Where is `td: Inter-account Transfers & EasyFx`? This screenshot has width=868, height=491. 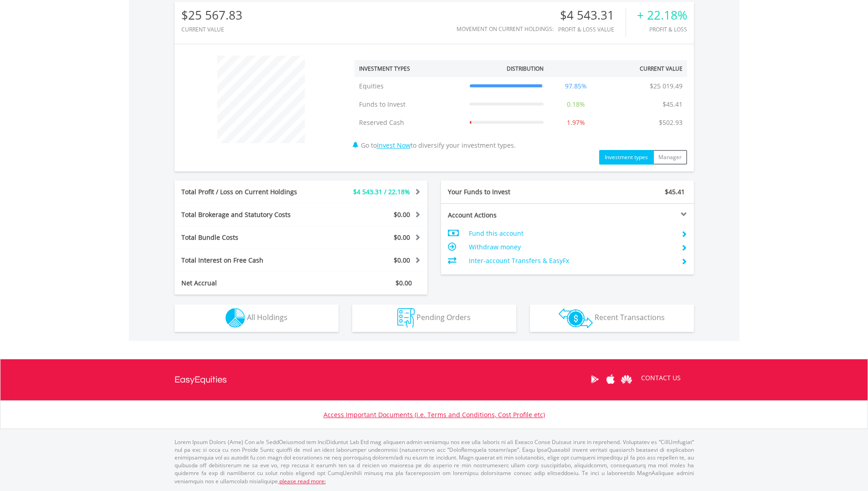
td: Inter-account Transfers & EasyFx is located at coordinates (571, 261).